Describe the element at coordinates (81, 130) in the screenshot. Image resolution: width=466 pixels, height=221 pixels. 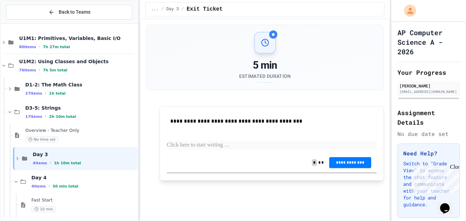
I see `span: Overview - Teacher Only` at that location.